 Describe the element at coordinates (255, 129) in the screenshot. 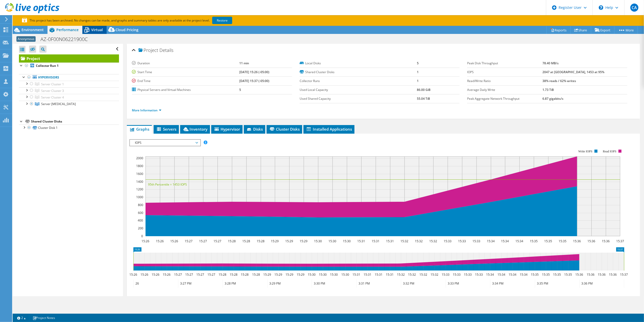

I see `span: Disks` at that location.